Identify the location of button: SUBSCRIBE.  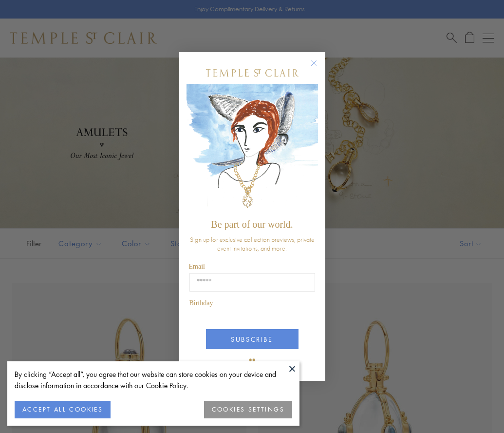
(252, 339).